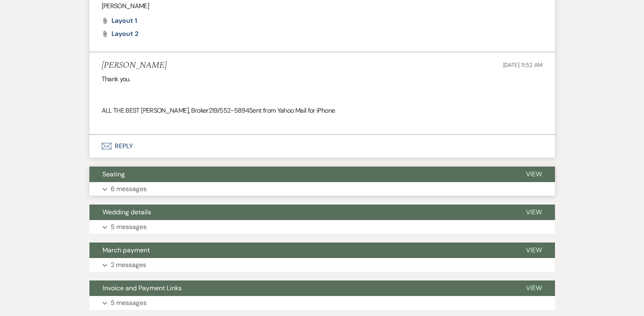 Image resolution: width=644 pixels, height=316 pixels. Describe the element at coordinates (301, 175) in the screenshot. I see `button: Seating` at that location.